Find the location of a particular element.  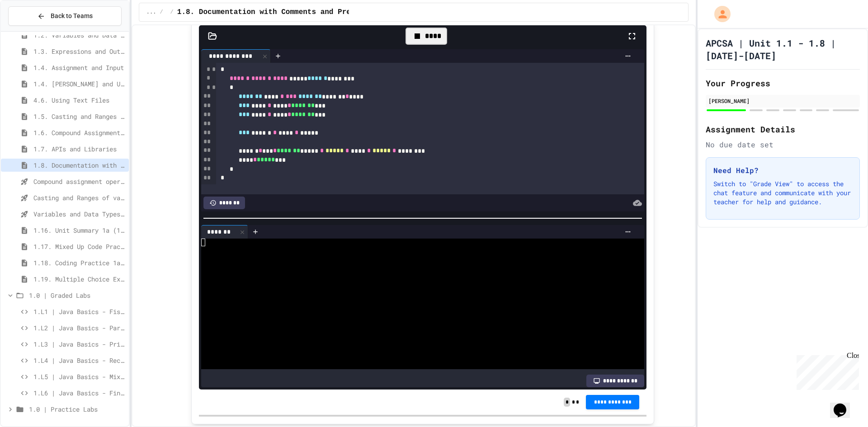

span: 1.L3 | Java Basics - Printing Code Lab is located at coordinates (79, 344).